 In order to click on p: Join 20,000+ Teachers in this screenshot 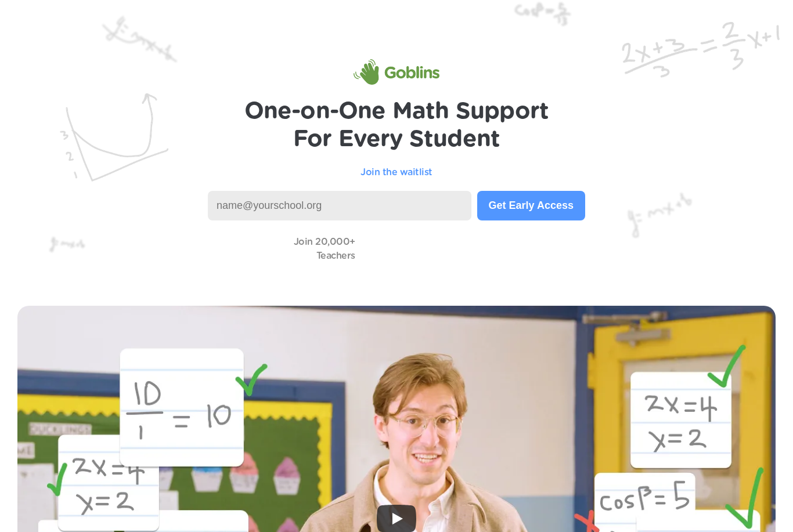, I will do `click(325, 249)`.